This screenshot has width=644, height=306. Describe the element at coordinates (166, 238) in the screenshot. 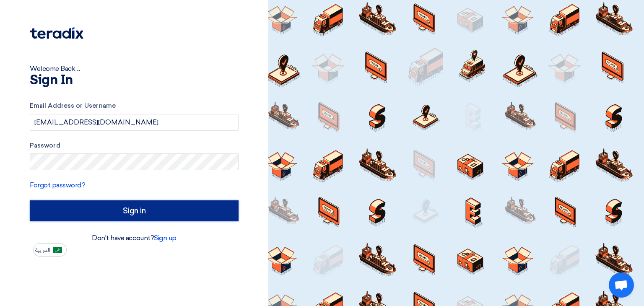

I see `a: Sign up` at that location.